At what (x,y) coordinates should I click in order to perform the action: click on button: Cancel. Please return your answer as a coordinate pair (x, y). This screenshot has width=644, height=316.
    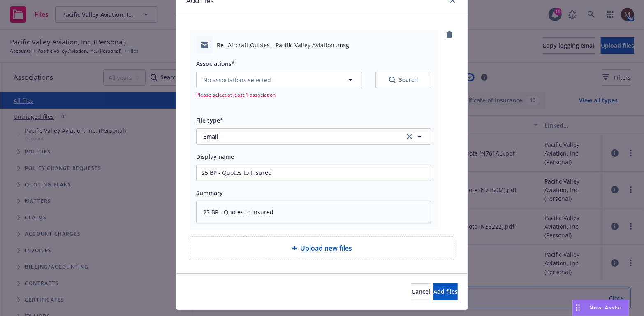
    Looking at the image, I should click on (420, 292).